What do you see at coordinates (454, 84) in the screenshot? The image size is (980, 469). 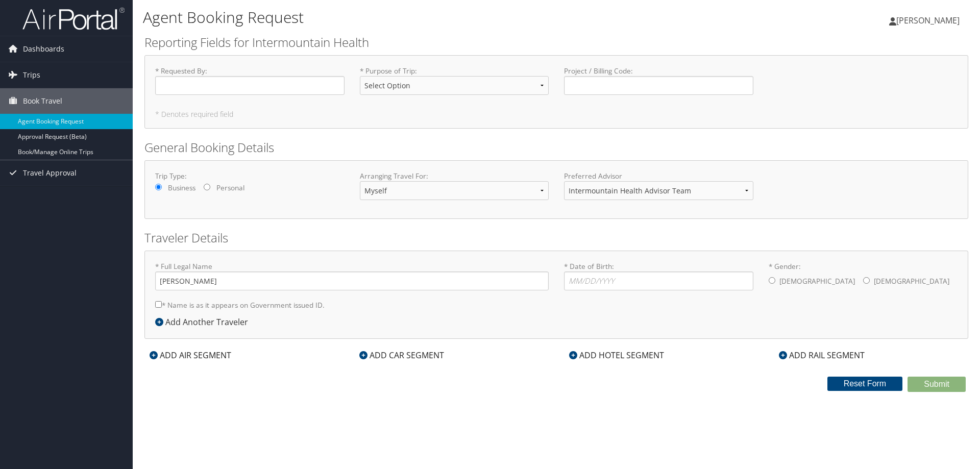 I see `label: * Purpose of Trip :` at bounding box center [454, 84].